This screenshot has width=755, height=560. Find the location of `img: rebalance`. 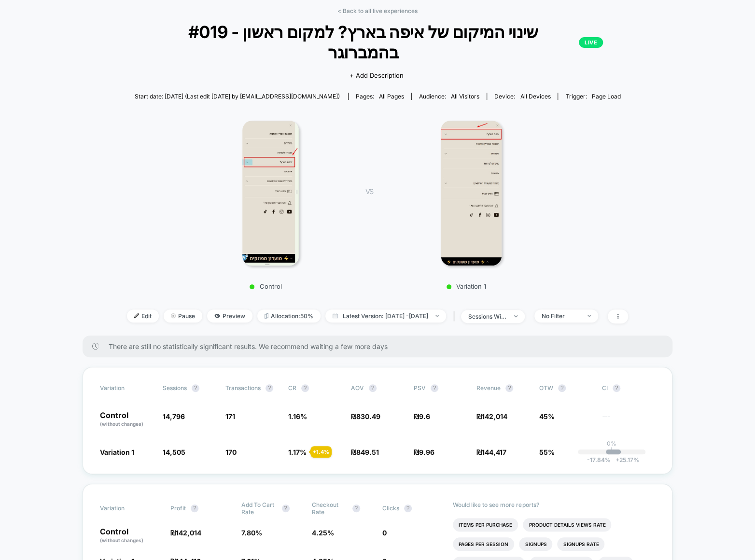

img: rebalance is located at coordinates (267, 316).